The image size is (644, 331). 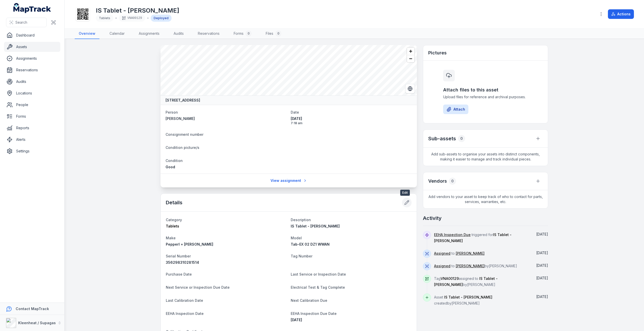 What do you see at coordinates (87, 34) in the screenshot?
I see `a: Overview` at bounding box center [87, 34].